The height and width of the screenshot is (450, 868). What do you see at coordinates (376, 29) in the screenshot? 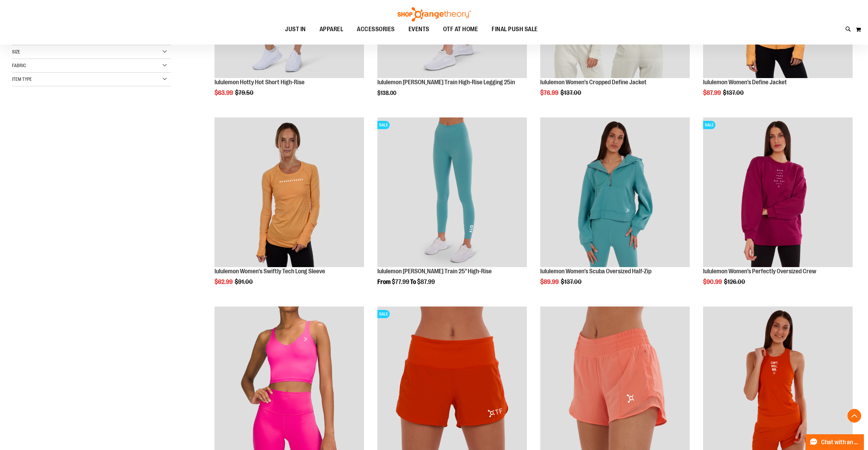
I see `span: ACCESSORIES` at bounding box center [376, 29].